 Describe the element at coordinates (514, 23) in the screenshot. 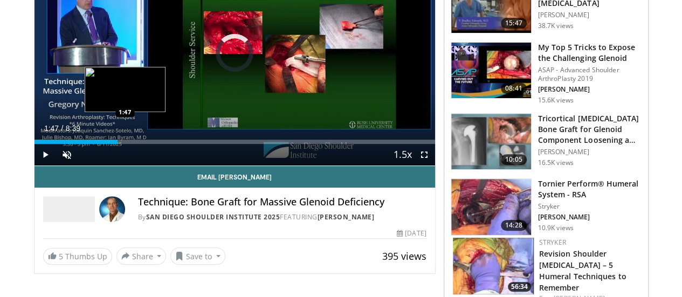

I see `span: 15:47` at that location.